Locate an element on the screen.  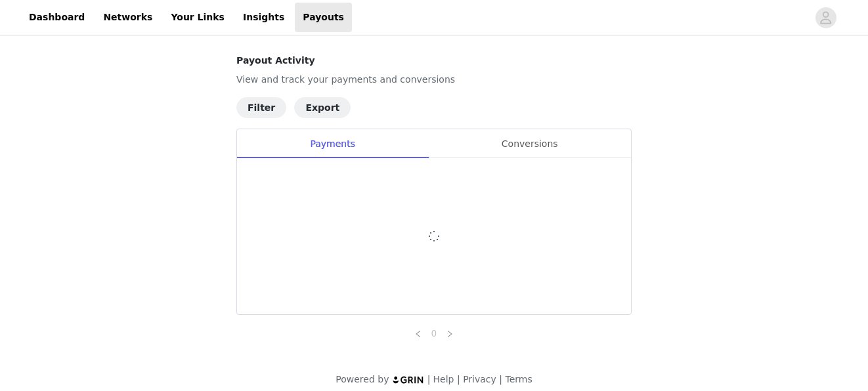
i: icon: left is located at coordinates (418, 334).